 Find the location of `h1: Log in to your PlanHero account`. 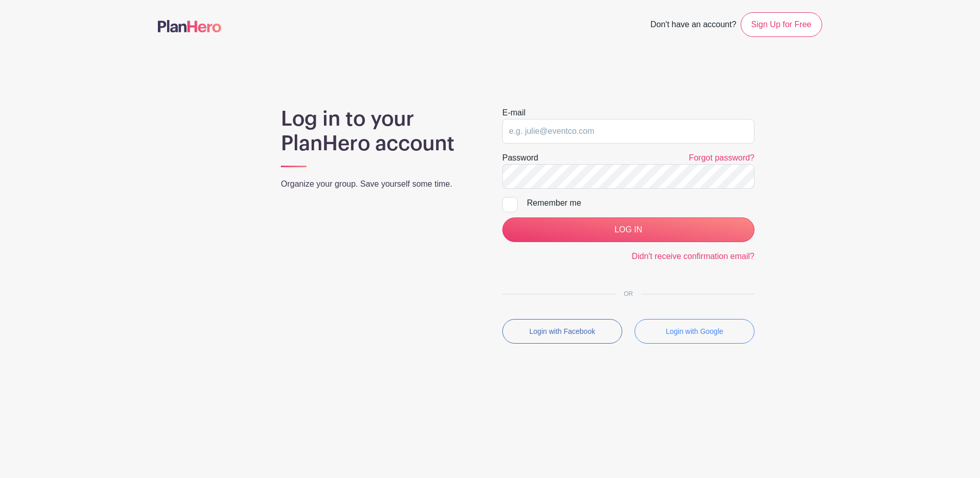

h1: Log in to your PlanHero account is located at coordinates (379, 132).